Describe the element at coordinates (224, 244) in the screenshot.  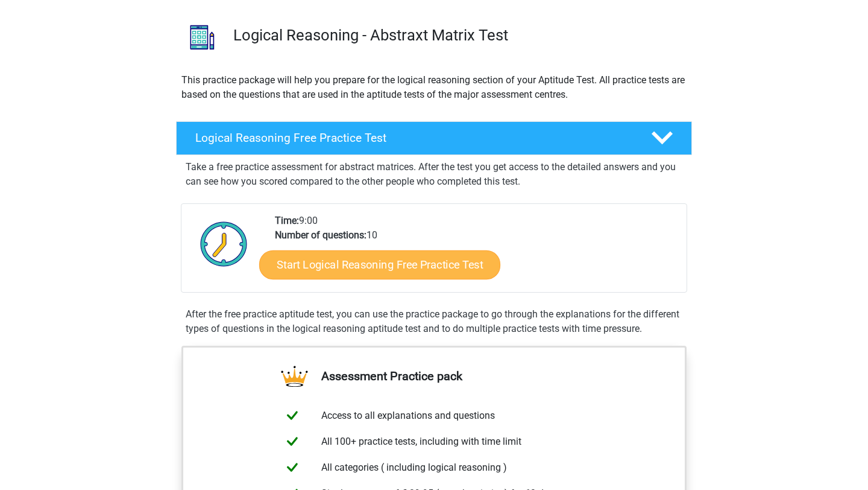
I see `img: Clock` at that location.